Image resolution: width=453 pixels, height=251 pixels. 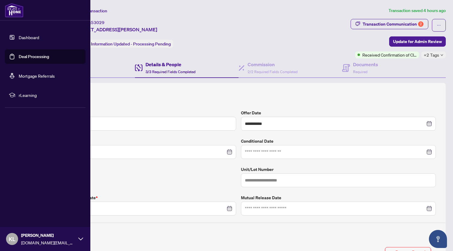 What do you see at coordinates (389, 55) in the screenshot?
I see `span: Received Confirmation of Closing` at bounding box center [389, 55].